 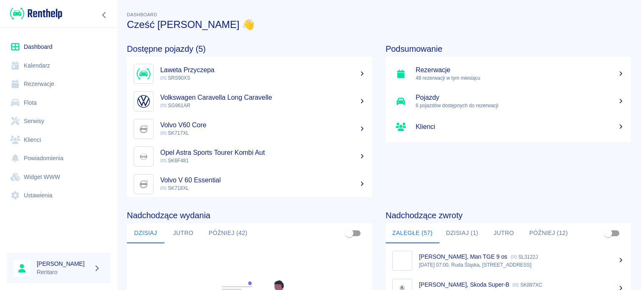 What do you see at coordinates (520, 78) in the screenshot?
I see `p: 48 rezerwacji w tym miesiącu` at bounding box center [520, 78].